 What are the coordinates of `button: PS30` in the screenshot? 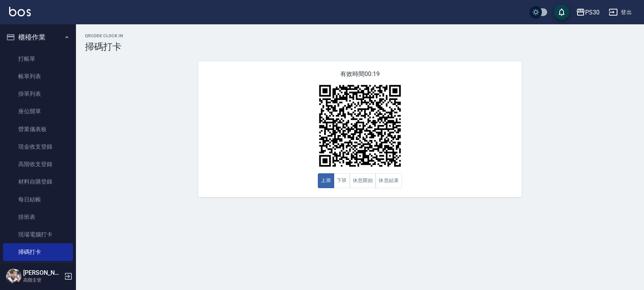 It's located at (588, 12).